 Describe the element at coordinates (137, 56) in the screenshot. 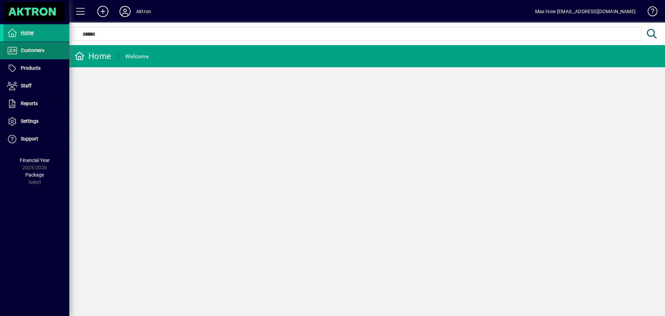

I see `div: Welcome` at that location.